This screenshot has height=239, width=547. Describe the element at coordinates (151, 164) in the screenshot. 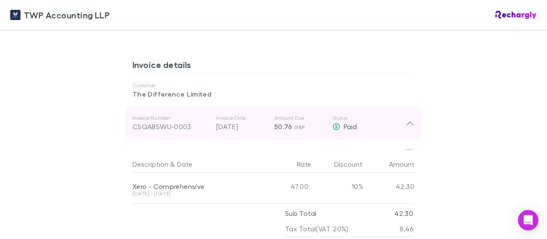

I see `button: Description` at that location.